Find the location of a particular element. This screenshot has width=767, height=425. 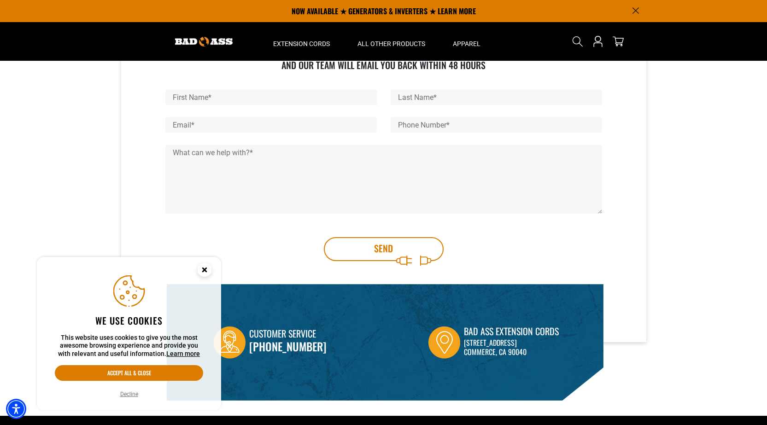

div: Accessibility Menu is located at coordinates (16, 409).